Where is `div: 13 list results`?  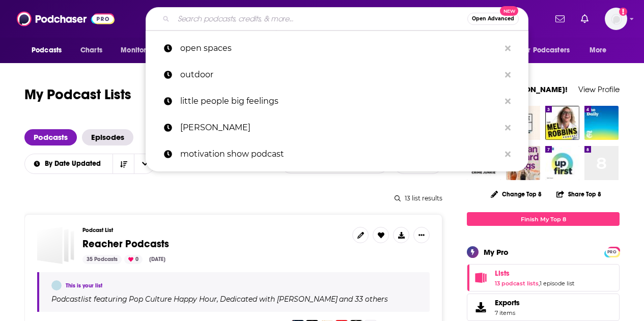 div: 13 list results is located at coordinates (233, 198).